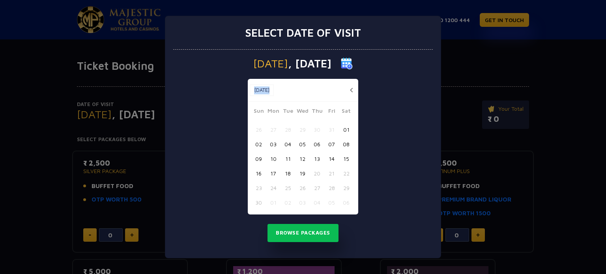 Image resolution: width=606 pixels, height=274 pixels. Describe the element at coordinates (302, 173) in the screenshot. I see `button: 19` at that location.